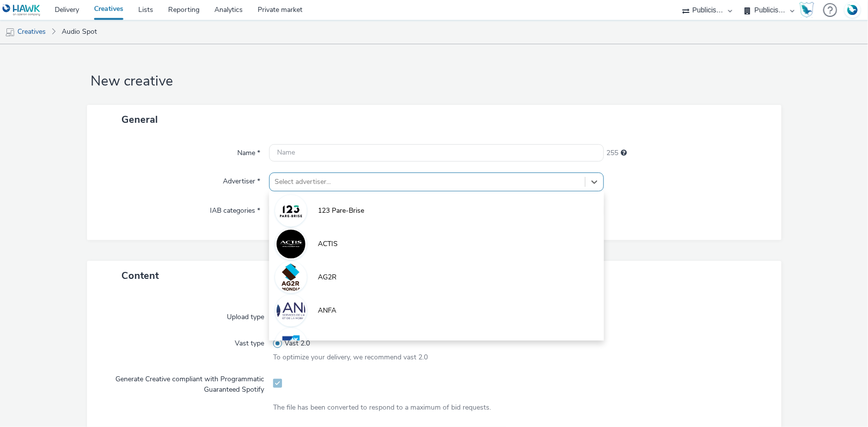 This screenshot has height=427, width=868. I want to click on label: Advertiser *, so click(241, 180).